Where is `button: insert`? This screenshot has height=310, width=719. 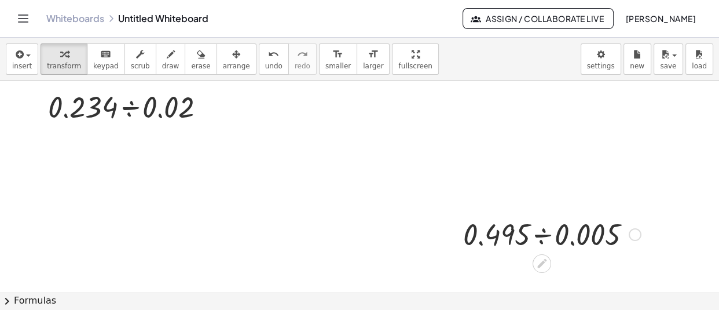 button: insert is located at coordinates (22, 59).